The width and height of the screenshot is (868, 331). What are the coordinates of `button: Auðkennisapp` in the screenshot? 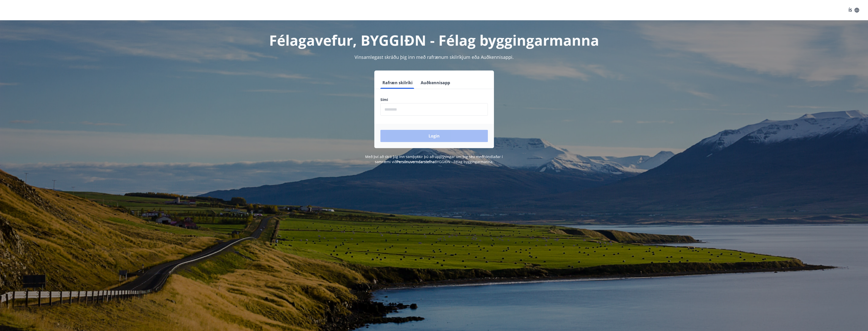 It's located at (435, 83).